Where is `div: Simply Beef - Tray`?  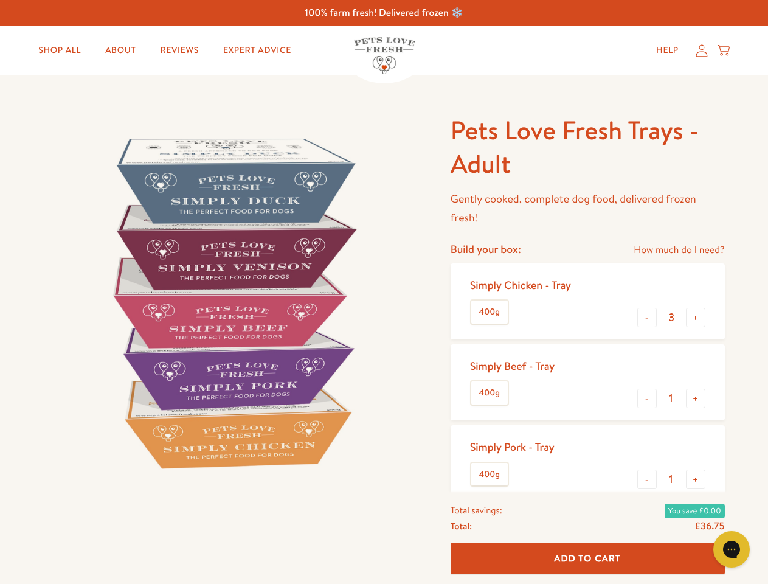 div: Simply Beef - Tray is located at coordinates (512, 366).